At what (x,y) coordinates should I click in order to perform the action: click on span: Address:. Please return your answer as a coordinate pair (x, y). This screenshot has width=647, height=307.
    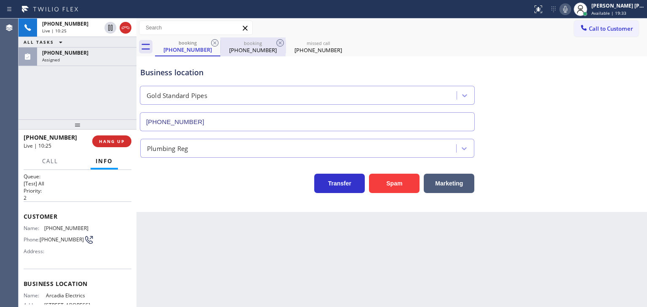
    Looking at the image, I should click on (35, 251).